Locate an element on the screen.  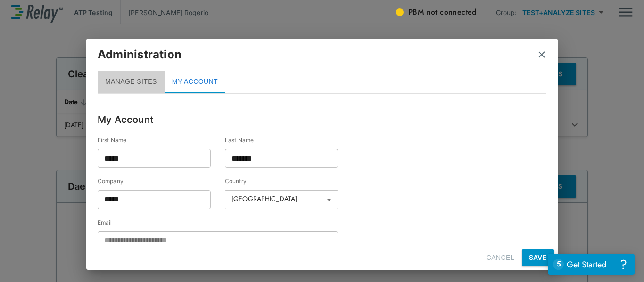
label: Email is located at coordinates (225, 222).